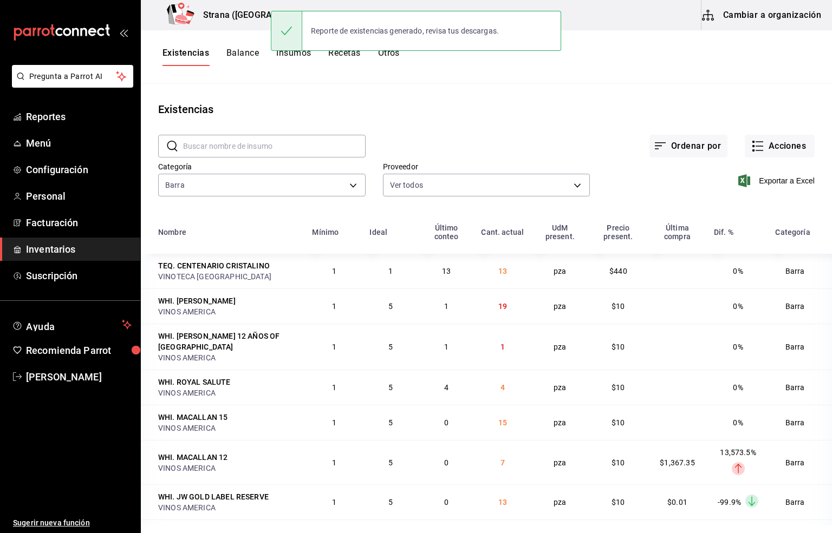  What do you see at coordinates (688, 146) in the screenshot?
I see `button: Ordenar por` at bounding box center [688, 146].